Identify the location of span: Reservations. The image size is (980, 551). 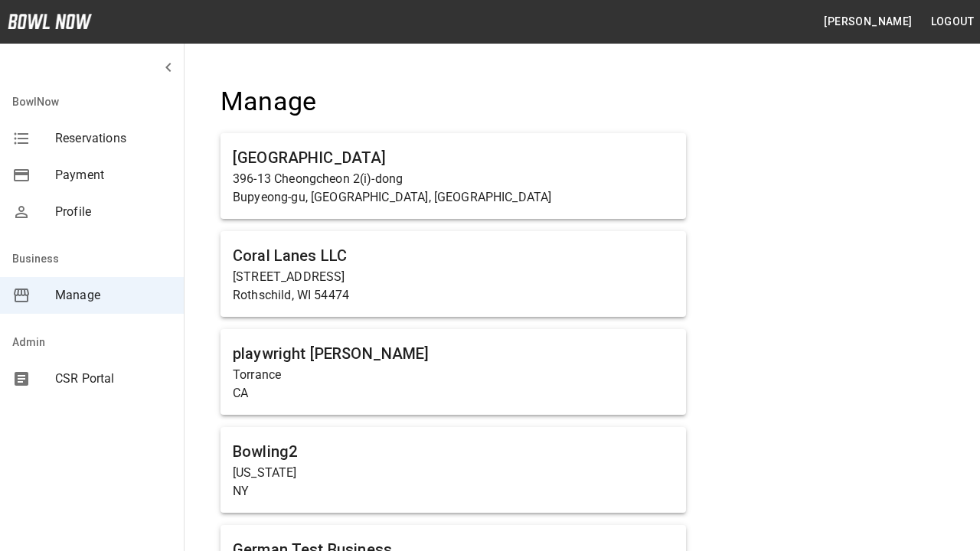
(113, 138).